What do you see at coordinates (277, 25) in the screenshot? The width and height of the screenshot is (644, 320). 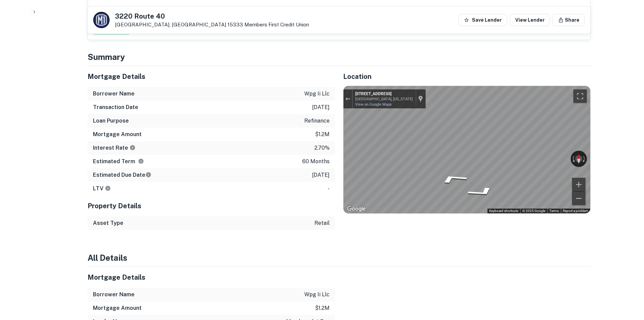 I see `a: Members First Credit Union` at bounding box center [277, 25].